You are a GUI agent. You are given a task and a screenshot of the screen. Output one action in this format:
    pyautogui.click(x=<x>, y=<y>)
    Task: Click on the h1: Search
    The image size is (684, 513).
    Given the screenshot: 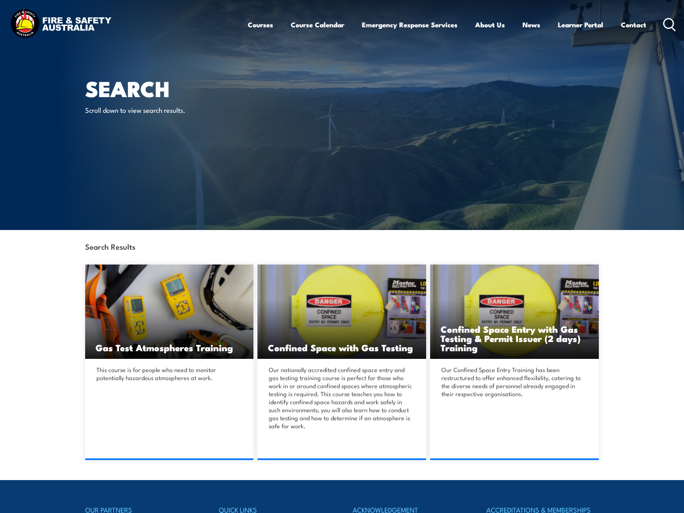 What is the action you would take?
    pyautogui.click(x=184, y=88)
    